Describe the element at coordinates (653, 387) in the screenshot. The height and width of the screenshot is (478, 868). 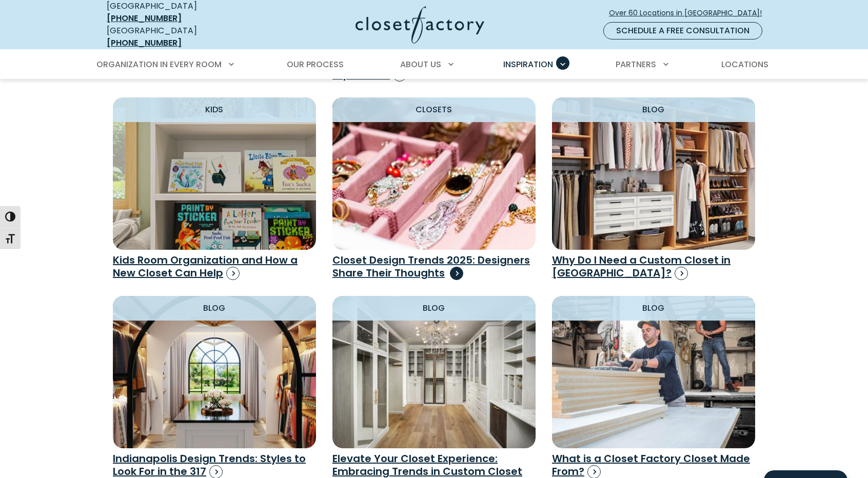
I see `a: Blog installers loading van What is a Closet Factory Closet Made From?` at that location.